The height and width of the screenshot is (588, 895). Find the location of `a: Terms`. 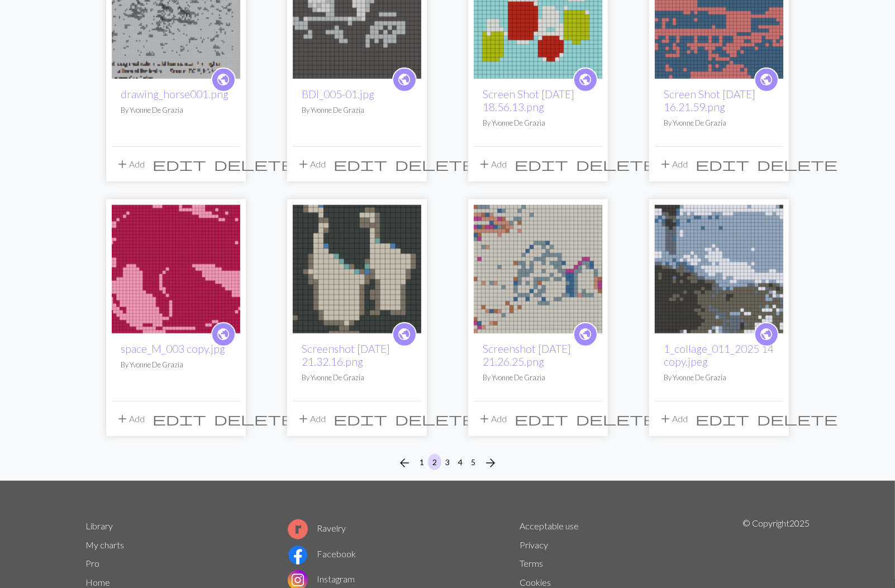

a: Terms is located at coordinates (531, 562).